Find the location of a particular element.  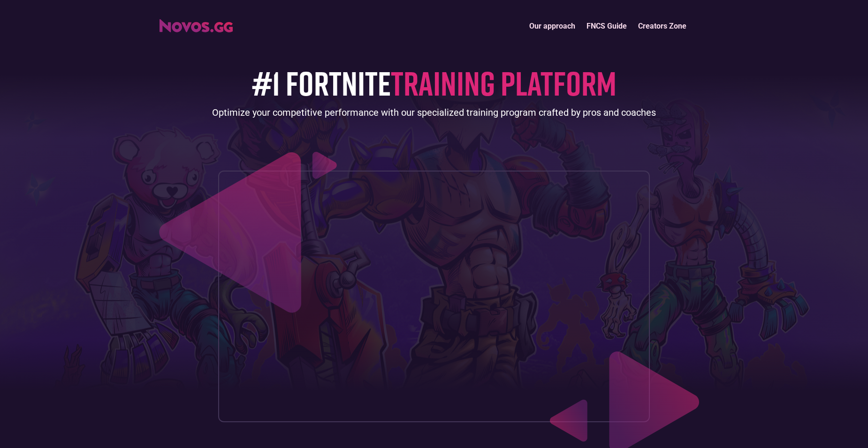

div: Optimize your competitive performance with our specialized training program crafted by pros and c... is located at coordinates (434, 113).